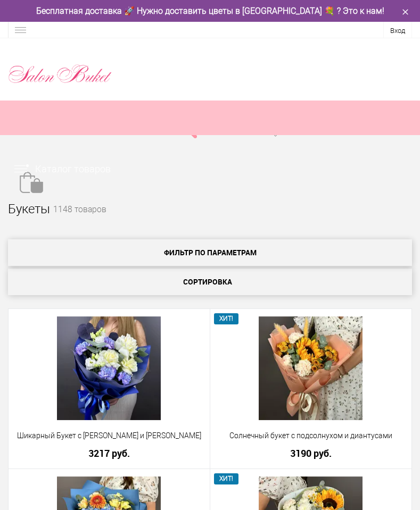  What do you see at coordinates (311, 436) in the screenshot?
I see `a: Солнечный букет с подсолнухом и диантусами` at bounding box center [311, 436].